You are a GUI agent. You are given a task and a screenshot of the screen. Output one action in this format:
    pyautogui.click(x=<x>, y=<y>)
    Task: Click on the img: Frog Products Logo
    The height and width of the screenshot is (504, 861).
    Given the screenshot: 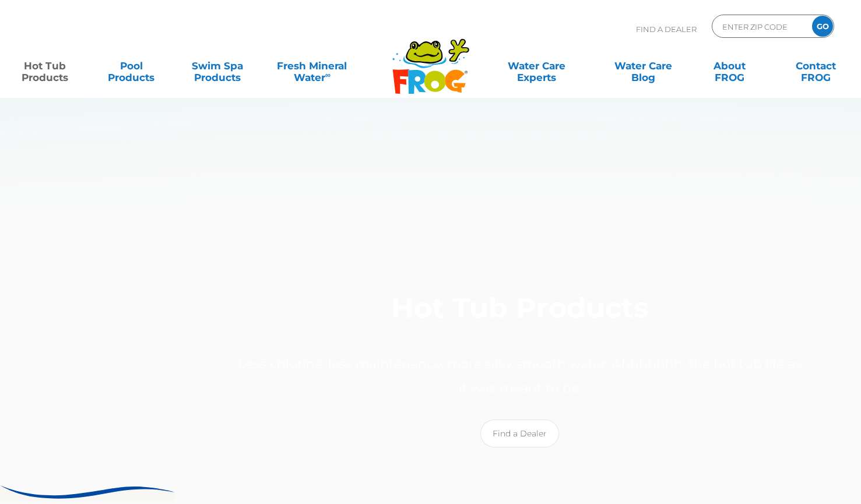 What is the action you would take?
    pyautogui.click(x=431, y=59)
    